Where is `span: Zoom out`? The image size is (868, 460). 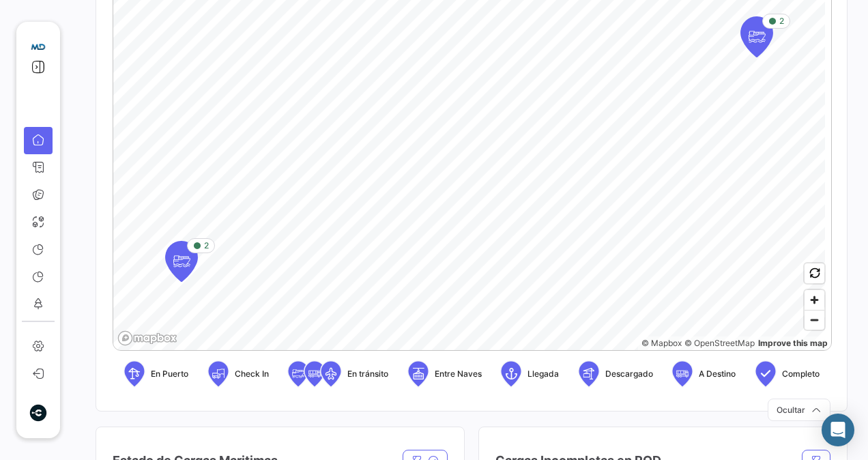 span: Zoom out is located at coordinates (814, 321).